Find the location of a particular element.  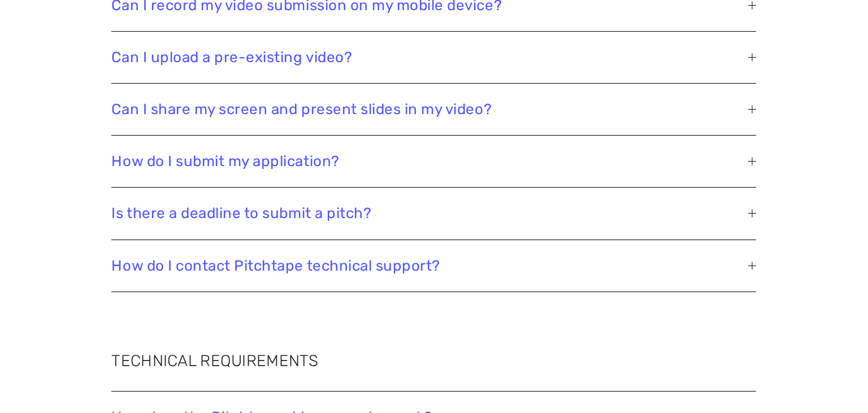

span: How do I contact Pitchtape technical support? is located at coordinates (429, 266).